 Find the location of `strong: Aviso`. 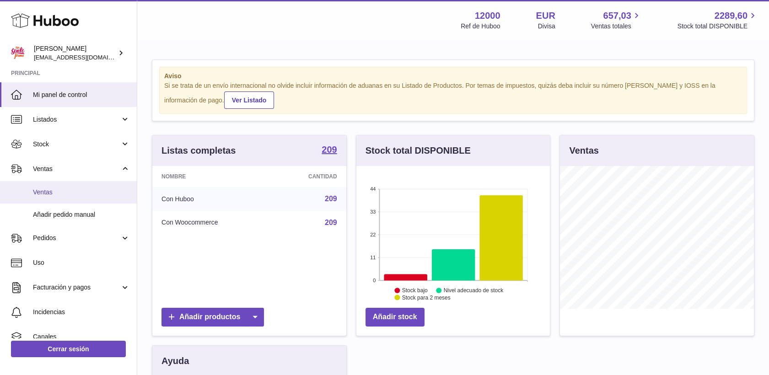

strong: Aviso is located at coordinates (453, 76).